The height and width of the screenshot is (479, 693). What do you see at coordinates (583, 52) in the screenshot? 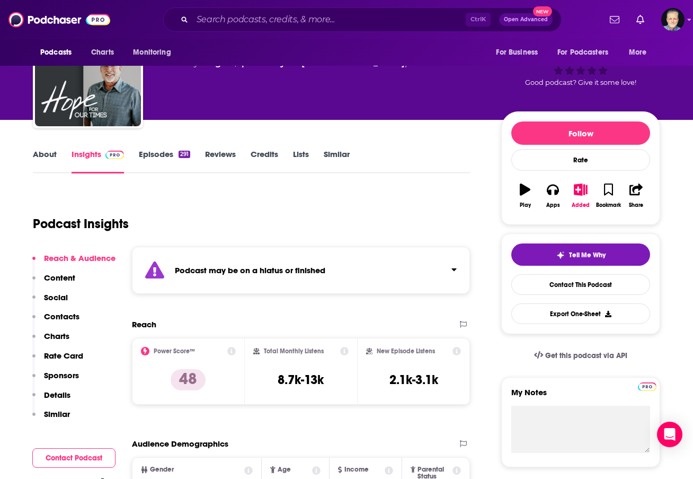
I see `span: For Podcasters` at bounding box center [583, 52].